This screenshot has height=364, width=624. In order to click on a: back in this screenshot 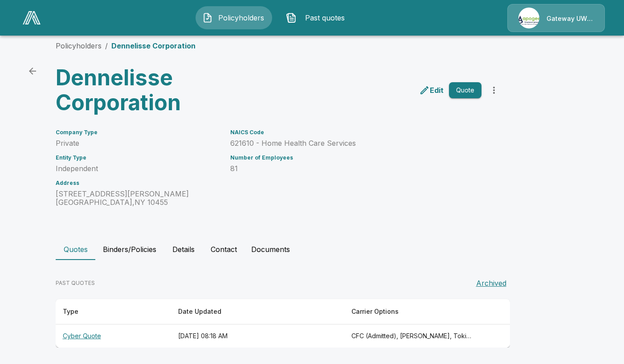, I will do `click(33, 71)`.